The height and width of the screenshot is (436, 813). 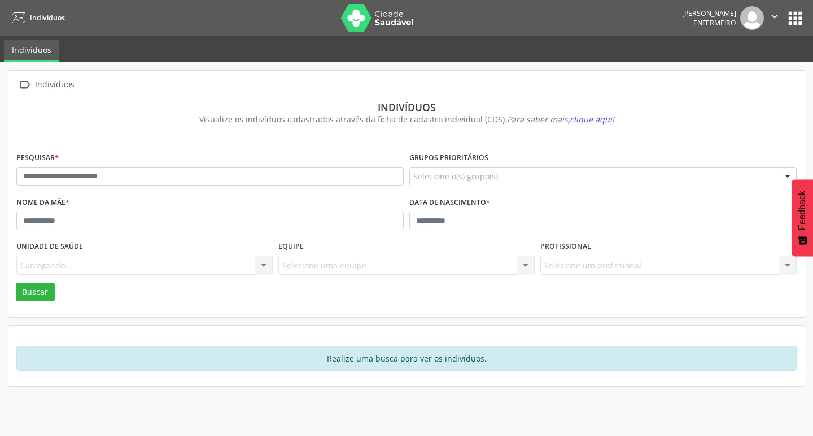 I want to click on button: apps, so click(x=795, y=18).